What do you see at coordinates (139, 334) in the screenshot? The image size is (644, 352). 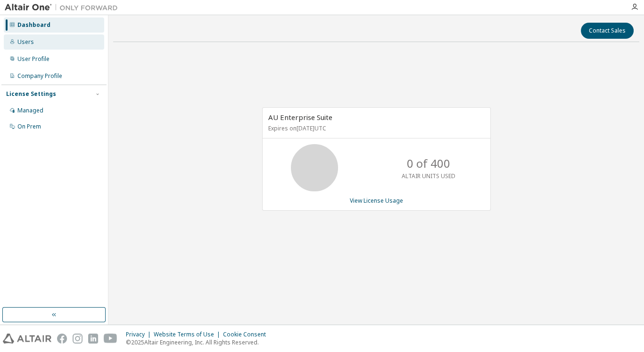 I see `div: Privacy` at bounding box center [139, 334].